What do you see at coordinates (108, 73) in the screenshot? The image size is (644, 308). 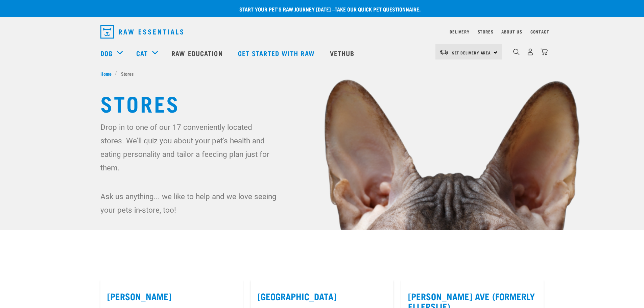 I see `a: Home` at bounding box center [108, 73].